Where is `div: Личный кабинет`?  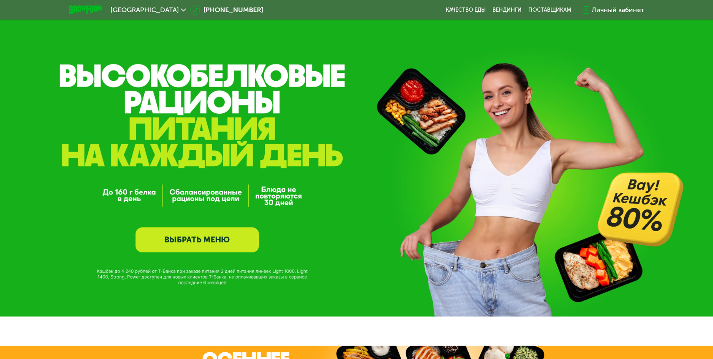 div: Личный кабинет is located at coordinates (618, 10).